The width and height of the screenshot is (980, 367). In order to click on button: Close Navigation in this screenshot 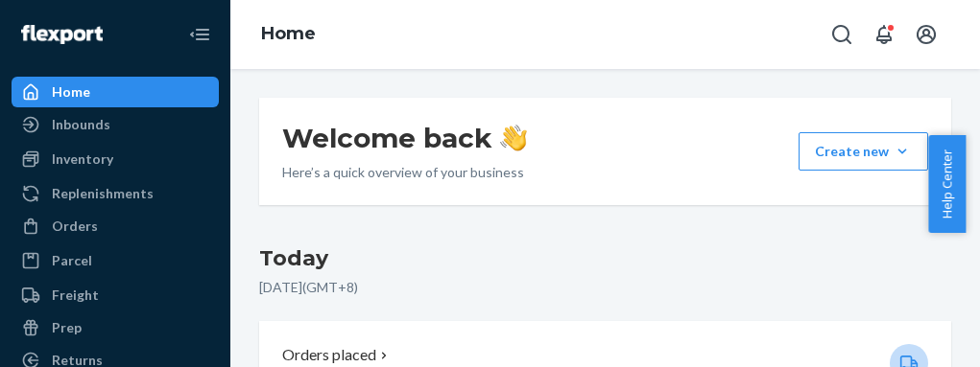, I will do `click(199, 35)`.